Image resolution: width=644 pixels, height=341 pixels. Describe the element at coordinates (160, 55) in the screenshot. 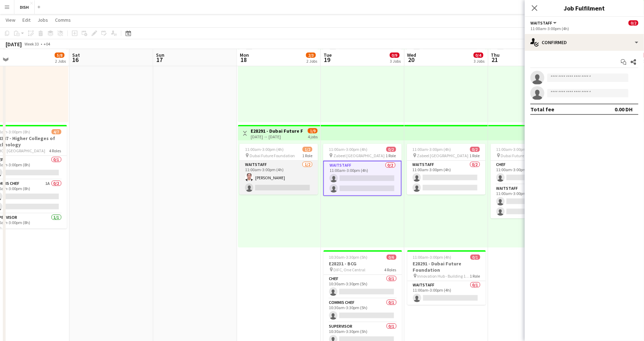

I see `span: Sun` at that location.